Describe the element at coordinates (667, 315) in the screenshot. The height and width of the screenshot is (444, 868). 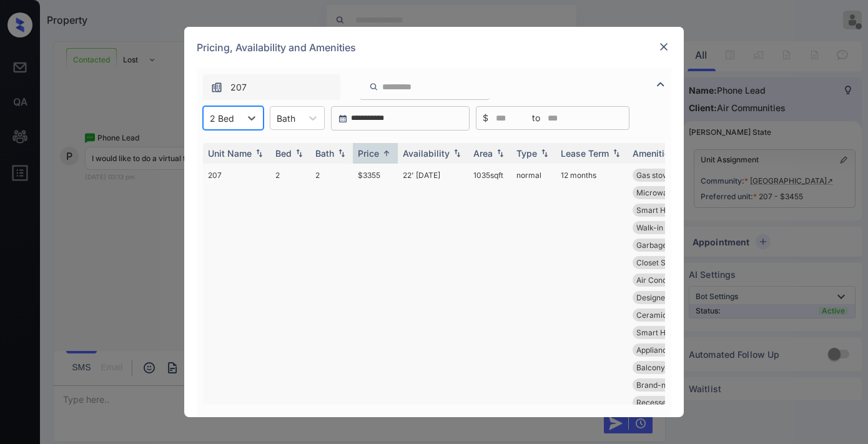
I see `span: Ceramic Tile Ba...` at that location.